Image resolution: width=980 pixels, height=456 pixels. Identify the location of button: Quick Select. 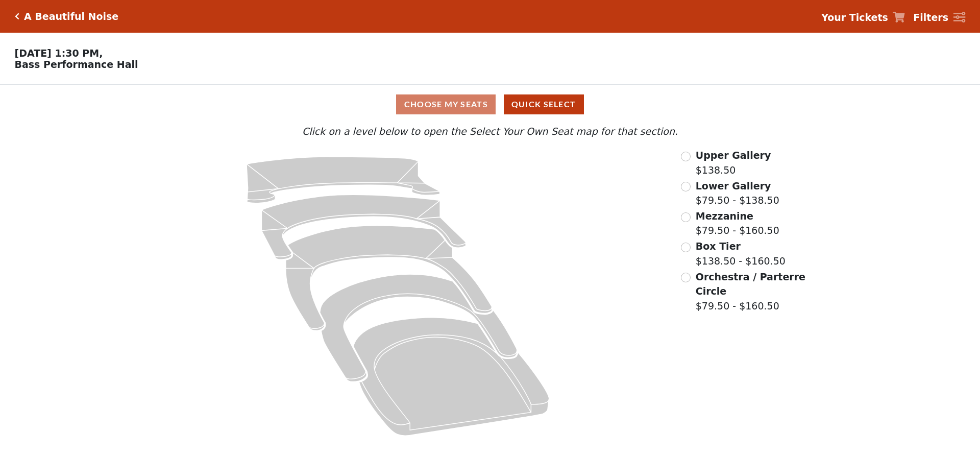
(544, 104).